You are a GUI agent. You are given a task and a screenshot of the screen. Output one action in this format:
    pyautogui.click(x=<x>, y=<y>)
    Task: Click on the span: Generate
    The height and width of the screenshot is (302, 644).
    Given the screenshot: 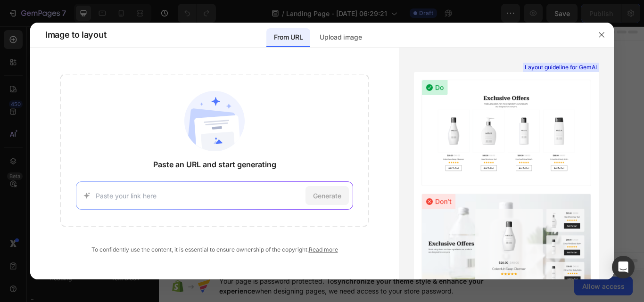 What is the action you would take?
    pyautogui.click(x=328, y=196)
    